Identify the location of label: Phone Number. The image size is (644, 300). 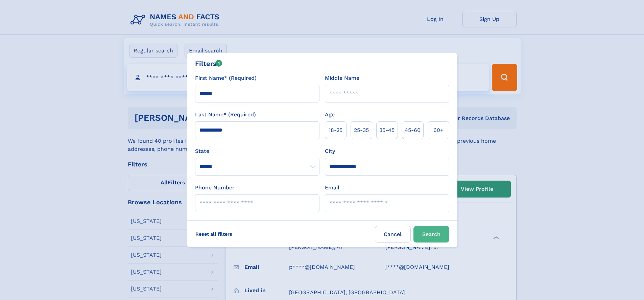
(215, 188).